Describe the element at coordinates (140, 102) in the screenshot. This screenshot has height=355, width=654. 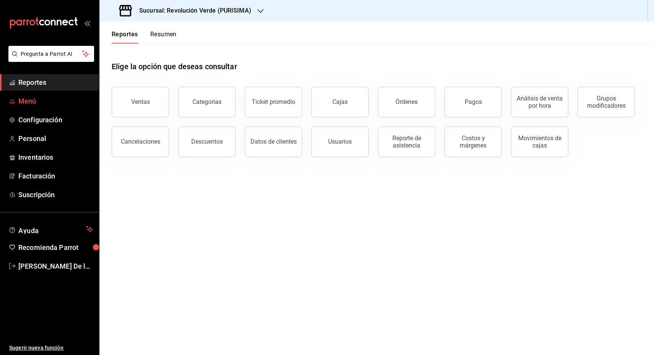
I see `div: Ventas` at that location.